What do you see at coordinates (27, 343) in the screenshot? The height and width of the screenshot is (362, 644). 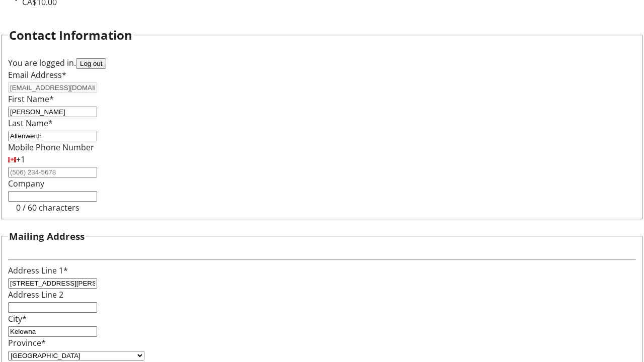 I see `label: Province*` at bounding box center [27, 343].